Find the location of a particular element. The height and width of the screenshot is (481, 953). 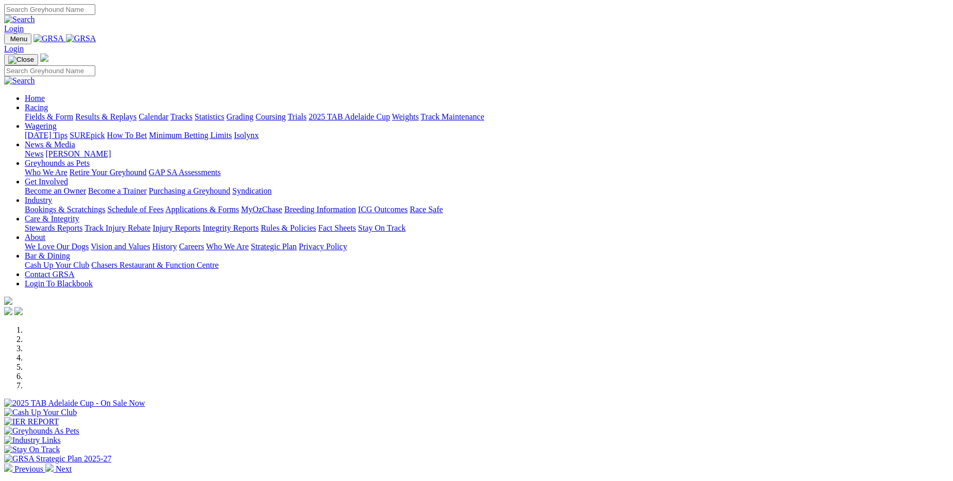

a: Rules & Policies is located at coordinates (289, 228).